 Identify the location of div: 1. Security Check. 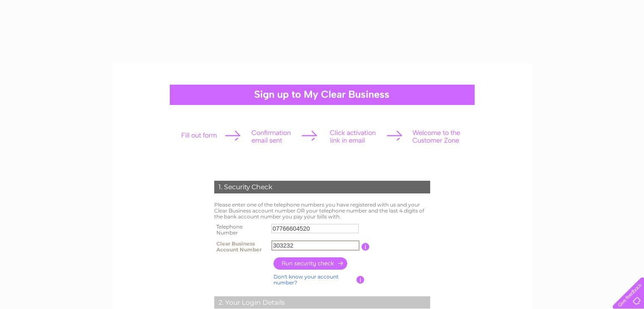
(322, 187).